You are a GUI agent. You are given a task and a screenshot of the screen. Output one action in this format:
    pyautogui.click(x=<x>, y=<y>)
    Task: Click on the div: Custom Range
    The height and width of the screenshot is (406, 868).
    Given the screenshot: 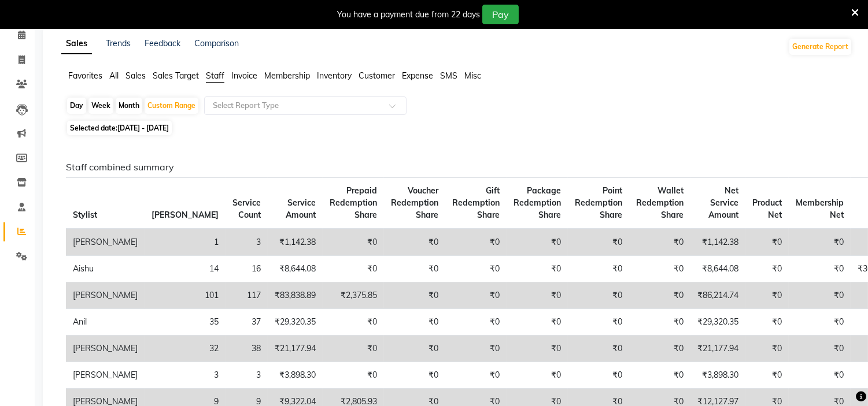 What is the action you would take?
    pyautogui.click(x=171, y=106)
    